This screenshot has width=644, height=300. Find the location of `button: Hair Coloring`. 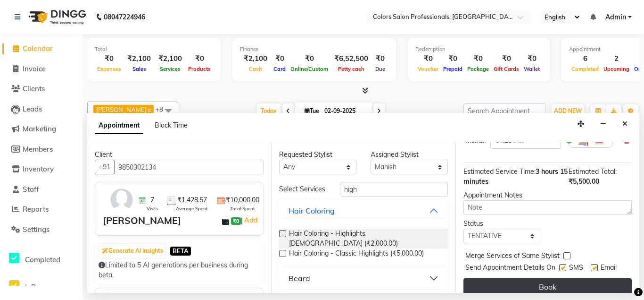

button: Hair Coloring is located at coordinates (363, 211).